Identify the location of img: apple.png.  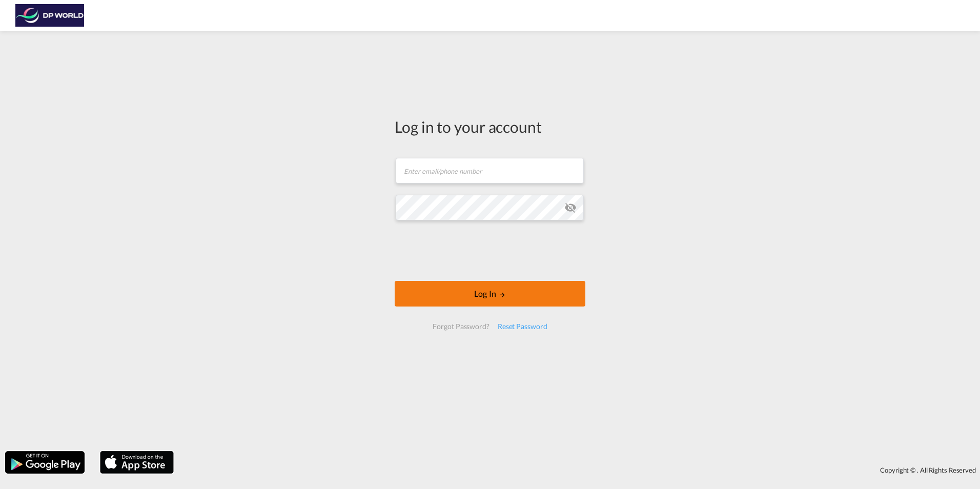
(137, 462).